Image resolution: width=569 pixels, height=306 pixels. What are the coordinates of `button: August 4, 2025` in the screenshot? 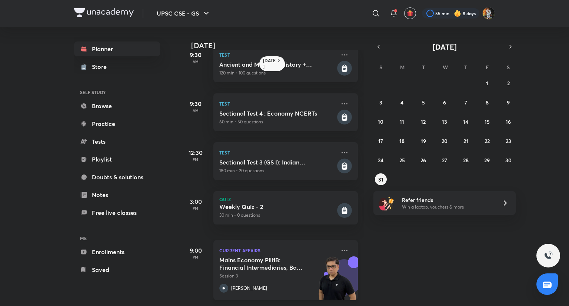 It's located at (402, 102).